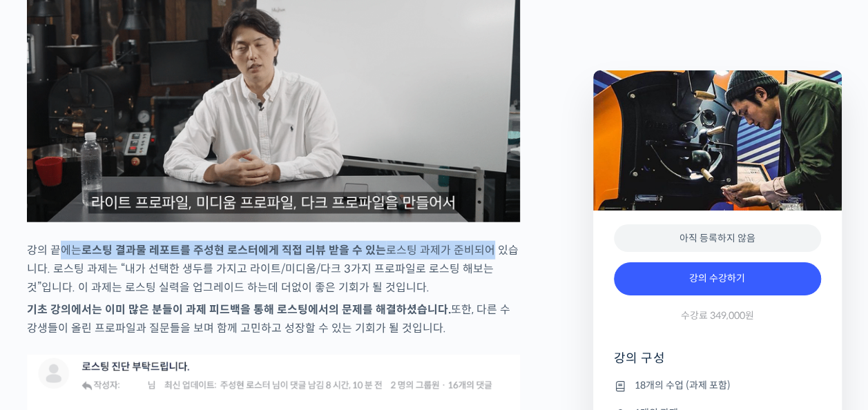  What do you see at coordinates (134, 322) in the screenshot?
I see `span: 대화` at bounding box center [134, 322].